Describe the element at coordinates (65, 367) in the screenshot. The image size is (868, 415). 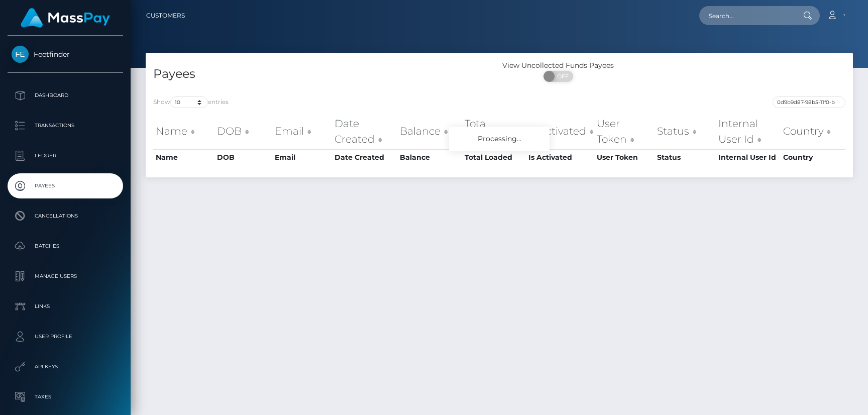
I see `a: API Keys` at that location.